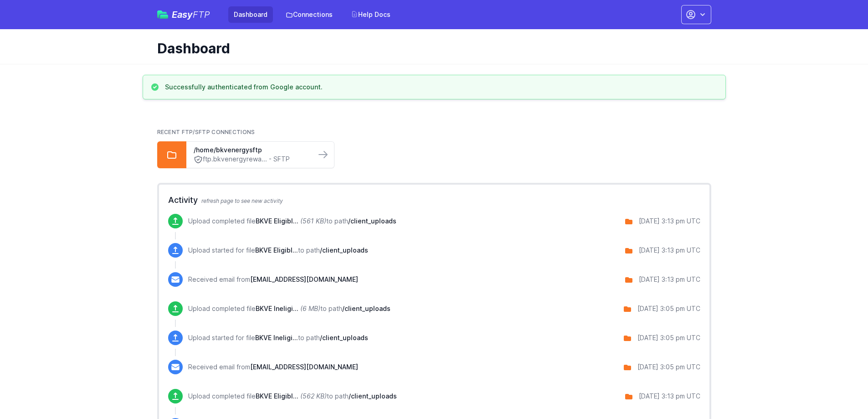 The width and height of the screenshot is (868, 419). Describe the element at coordinates (309, 15) in the screenshot. I see `a: Connections` at that location.